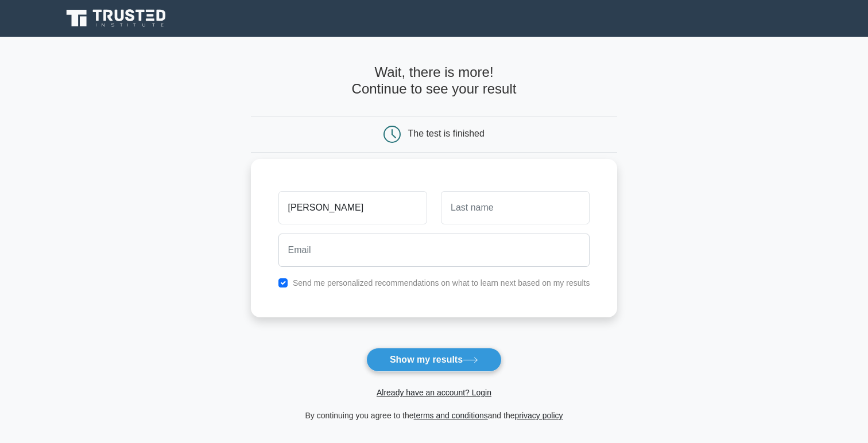 This screenshot has width=868, height=443. What do you see at coordinates (352, 208) in the screenshot?
I see `input: First name` at bounding box center [352, 208].